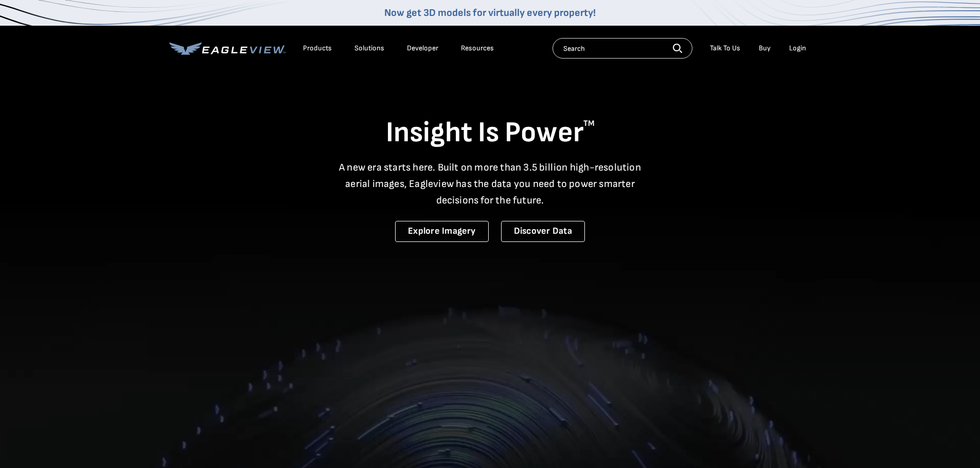  Describe the element at coordinates (623, 48) in the screenshot. I see `input: Search` at that location.